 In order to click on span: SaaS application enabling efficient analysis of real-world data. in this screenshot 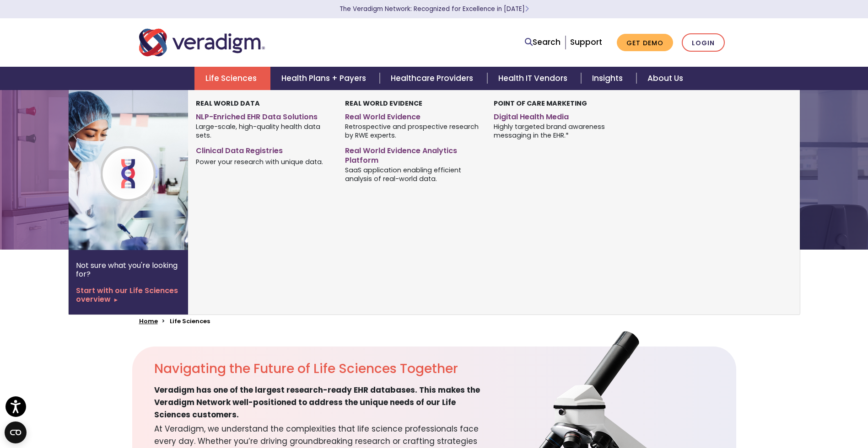, I will do `click(412, 174)`.